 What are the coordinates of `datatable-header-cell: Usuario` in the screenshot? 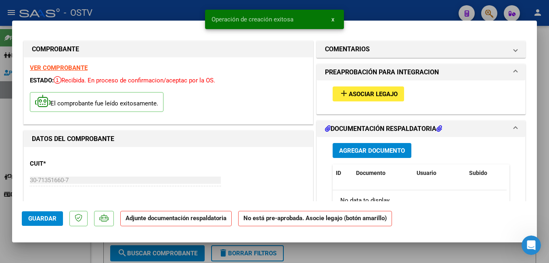 It's located at (439, 173).